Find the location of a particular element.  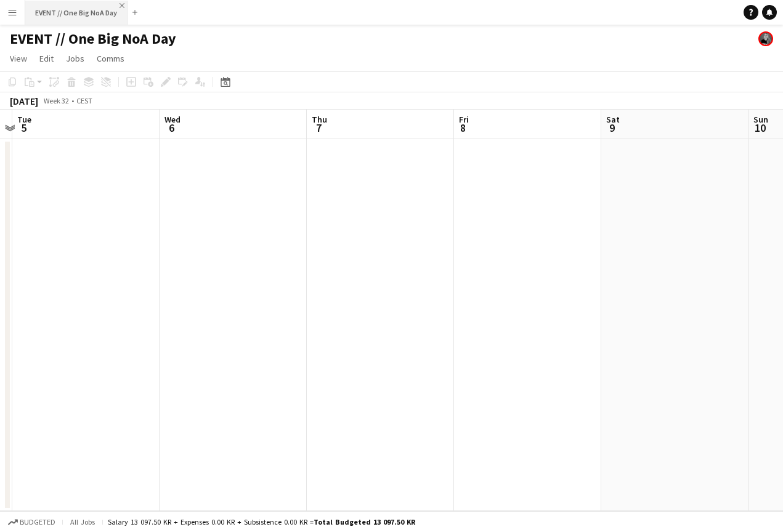

span: Thu is located at coordinates (319, 119).